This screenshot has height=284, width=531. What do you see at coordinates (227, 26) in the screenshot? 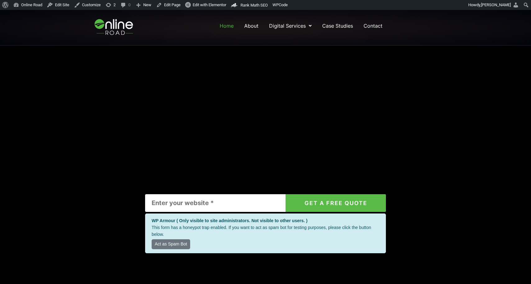
I see `a: Home` at bounding box center [227, 26].